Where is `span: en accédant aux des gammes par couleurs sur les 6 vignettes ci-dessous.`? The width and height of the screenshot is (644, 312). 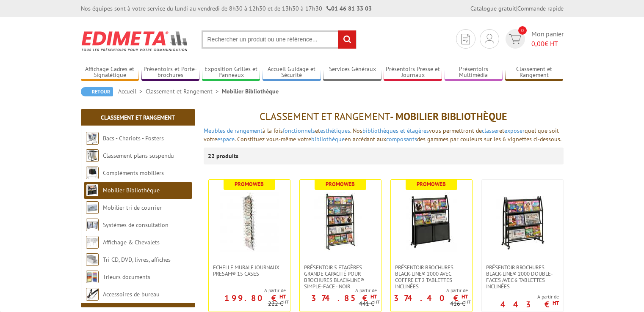
span: en accédant aux des gammes par couleurs sur les 6 vignettes ci-dessous. is located at coordinates (453, 139).